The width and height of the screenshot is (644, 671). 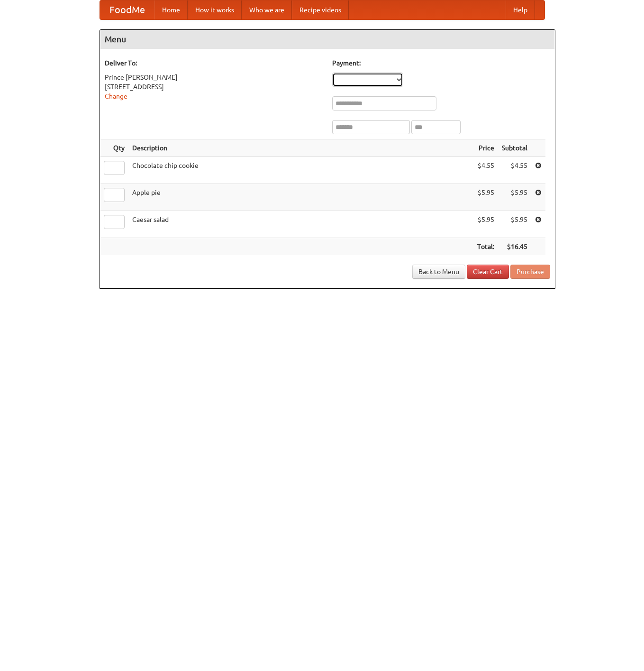 I want to click on th: Total:, so click(x=486, y=247).